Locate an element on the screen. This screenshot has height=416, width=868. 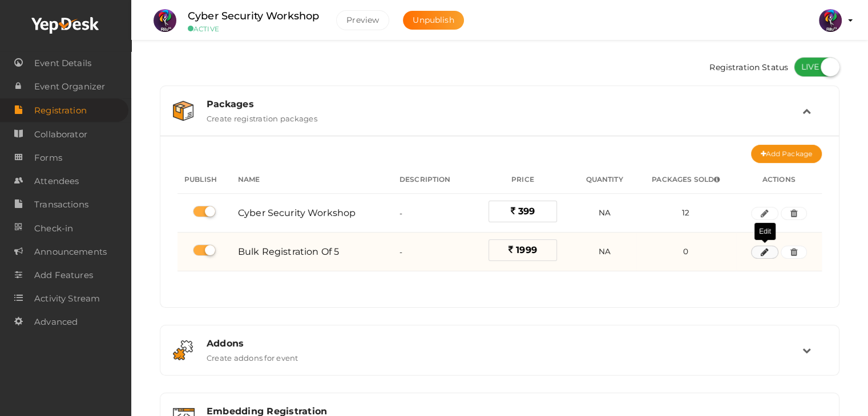
a: Packages Create registration packages is located at coordinates (499, 119).